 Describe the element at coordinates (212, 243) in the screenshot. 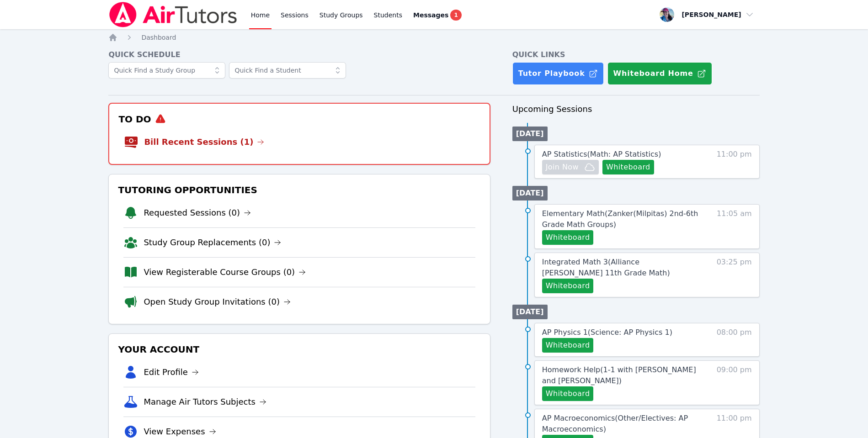

I see `a: Study Group Replacements (0)` at that location.